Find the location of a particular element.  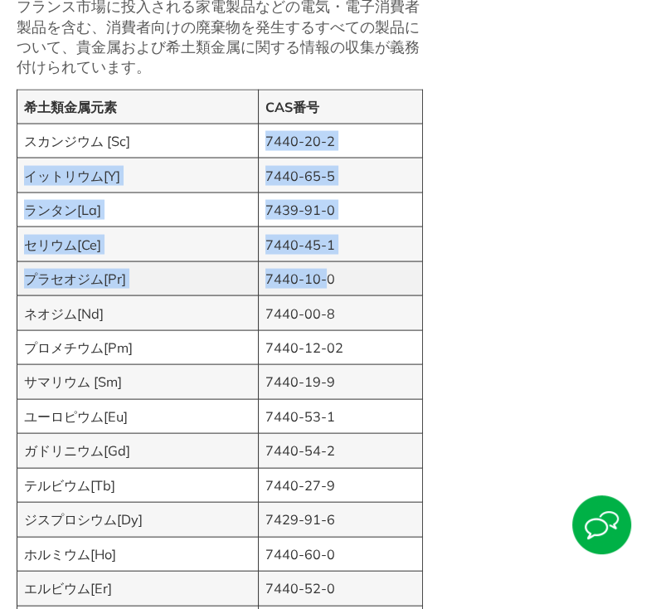

font: セリウム[Ce] is located at coordinates (62, 244).